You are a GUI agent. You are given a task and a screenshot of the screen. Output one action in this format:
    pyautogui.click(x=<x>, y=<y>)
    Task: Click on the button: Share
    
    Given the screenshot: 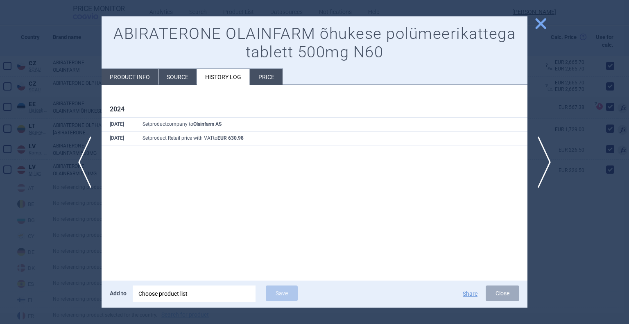 What is the action you would take?
    pyautogui.click(x=470, y=294)
    